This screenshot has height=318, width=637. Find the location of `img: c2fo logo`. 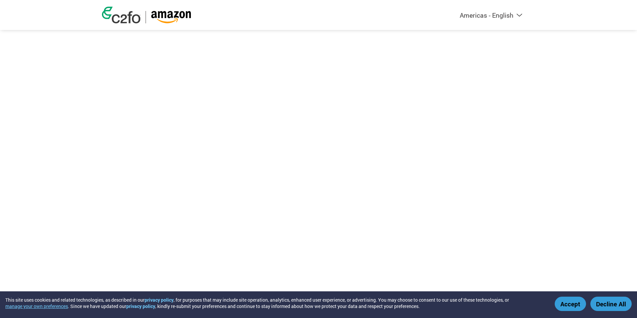

img: c2fo logo is located at coordinates (121, 15).